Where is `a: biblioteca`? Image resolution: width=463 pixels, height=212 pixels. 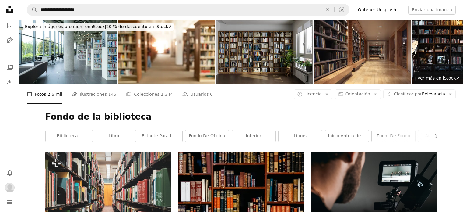 a: biblioteca is located at coordinates (67, 136).